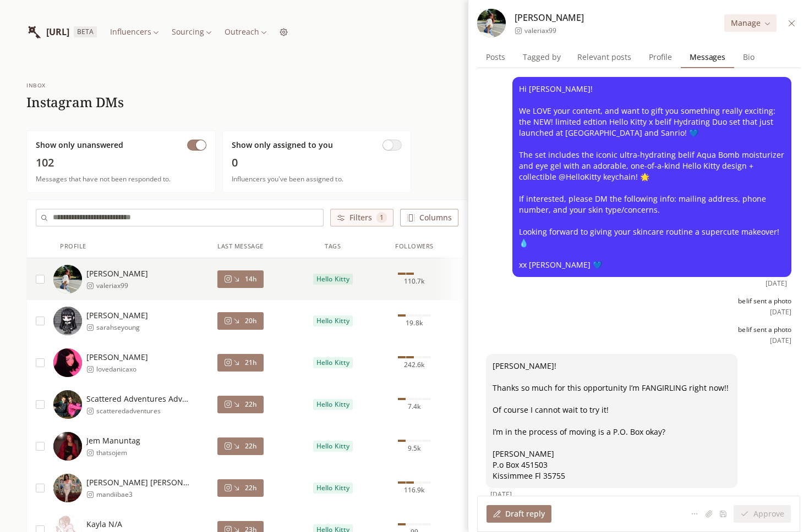 Image resolution: width=809 pixels, height=532 pixels. Describe the element at coordinates (414, 407) in the screenshot. I see `span: 7.4k` at that location.